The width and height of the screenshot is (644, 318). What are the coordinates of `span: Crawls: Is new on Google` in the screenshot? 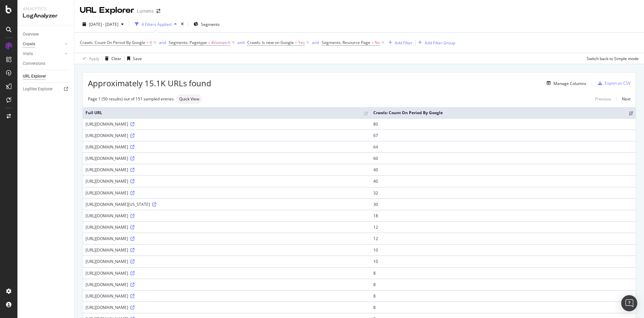 It's located at (270, 42).